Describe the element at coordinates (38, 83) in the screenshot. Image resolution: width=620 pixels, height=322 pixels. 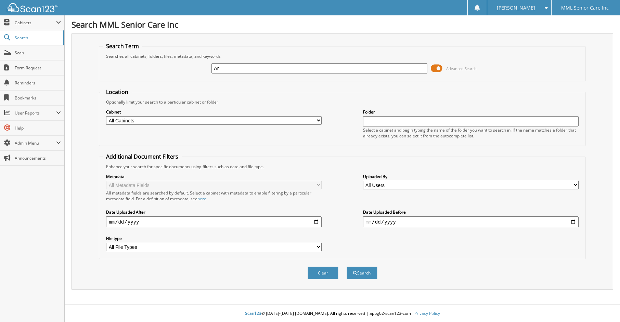
I see `span: Reminders` at that location.